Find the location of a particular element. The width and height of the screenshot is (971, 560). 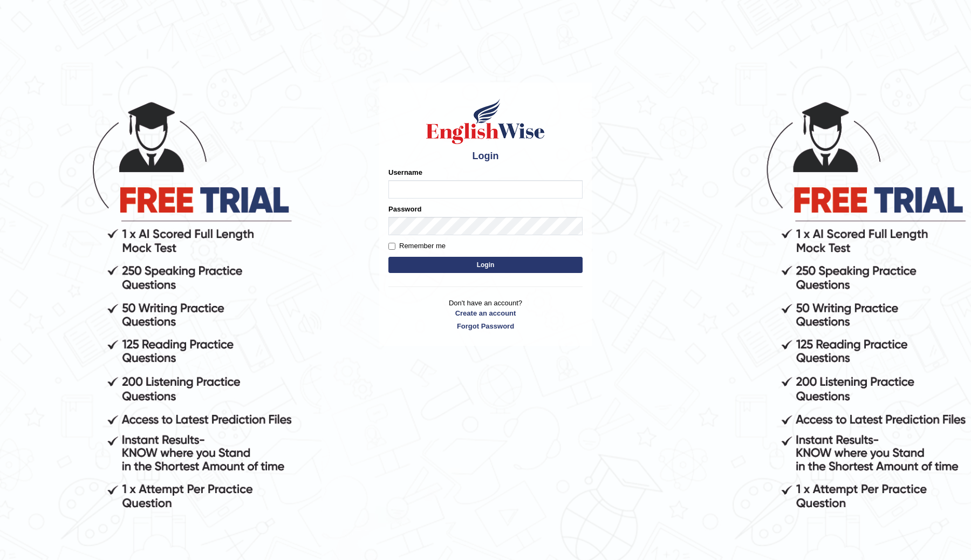

label: Username is located at coordinates (405, 172).